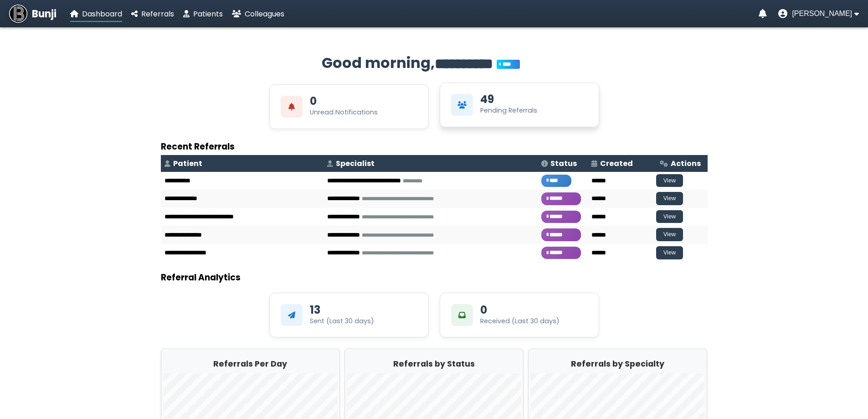  Describe the element at coordinates (152, 14) in the screenshot. I see `a: Referrals` at that location.